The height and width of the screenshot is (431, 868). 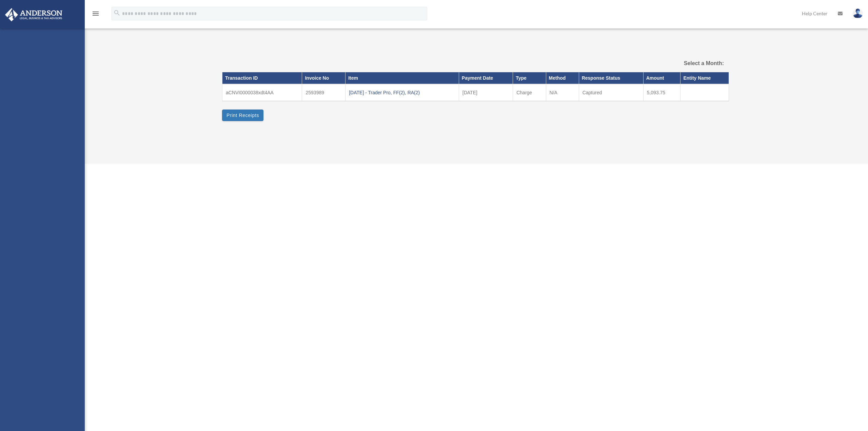 What do you see at coordinates (529, 78) in the screenshot?
I see `th: Type` at bounding box center [529, 78].